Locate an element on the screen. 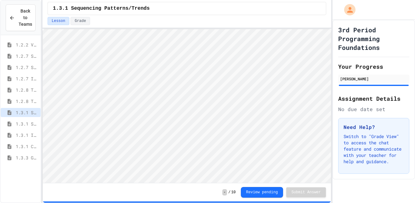 The width and height of the screenshot is (415, 203). h2: Your Progress is located at coordinates (373, 67).